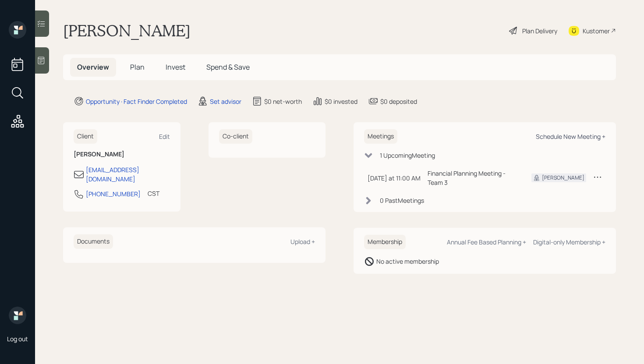 The height and width of the screenshot is (364, 644). Describe the element at coordinates (138, 67) in the screenshot. I see `span: Plan` at that location.